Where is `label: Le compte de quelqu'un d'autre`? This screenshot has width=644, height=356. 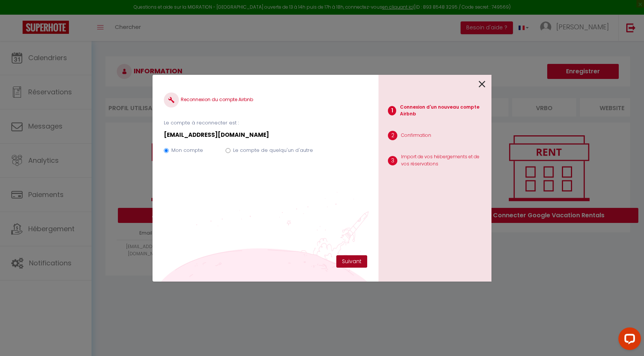 label: Le compte de quelqu'un d'autre is located at coordinates (273, 151).